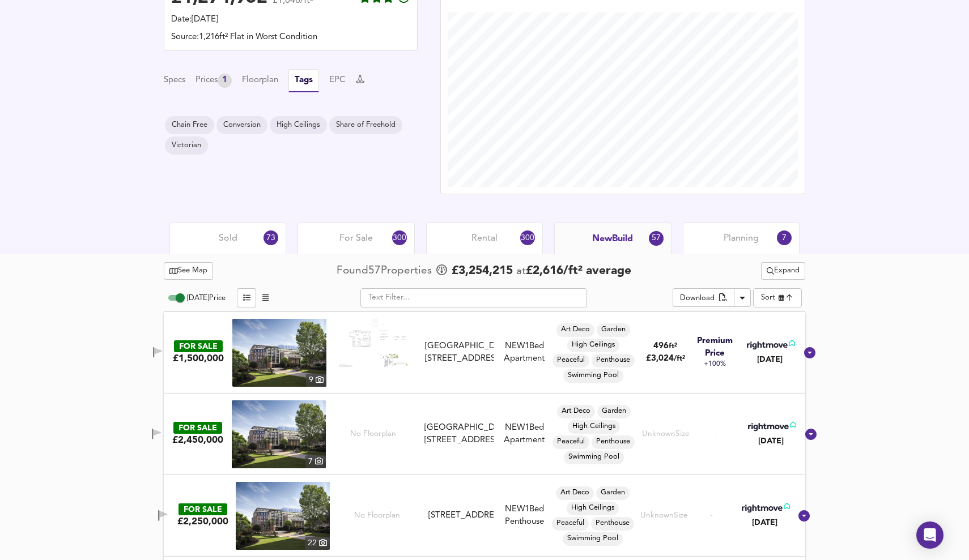 This screenshot has width=969, height=560. Describe the element at coordinates (188, 271) in the screenshot. I see `span: See Map` at that location.